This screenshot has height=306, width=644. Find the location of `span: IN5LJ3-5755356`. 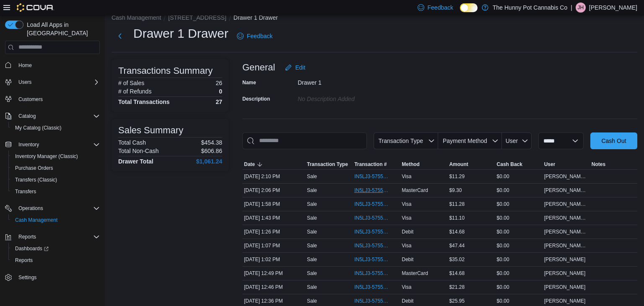

span: IN5LJ3-5755356 is located at coordinates (372, 301).